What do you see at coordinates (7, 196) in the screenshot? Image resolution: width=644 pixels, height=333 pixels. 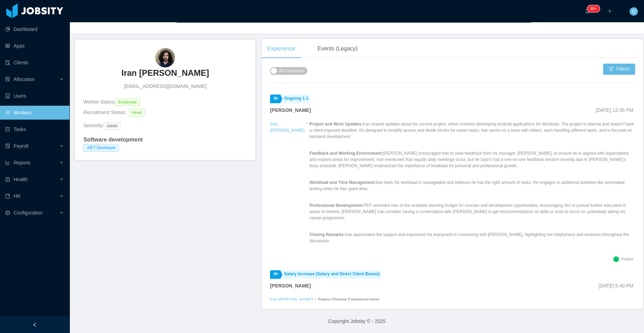 I see `i: icon: book` at bounding box center [7, 196].